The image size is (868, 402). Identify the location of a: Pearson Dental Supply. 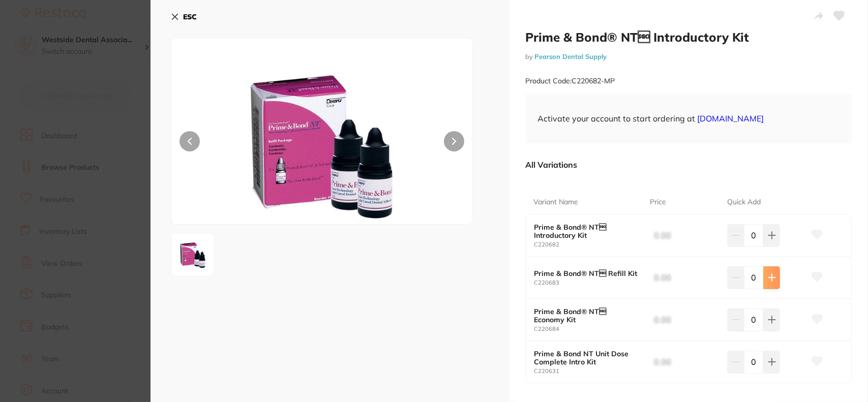
(571, 56).